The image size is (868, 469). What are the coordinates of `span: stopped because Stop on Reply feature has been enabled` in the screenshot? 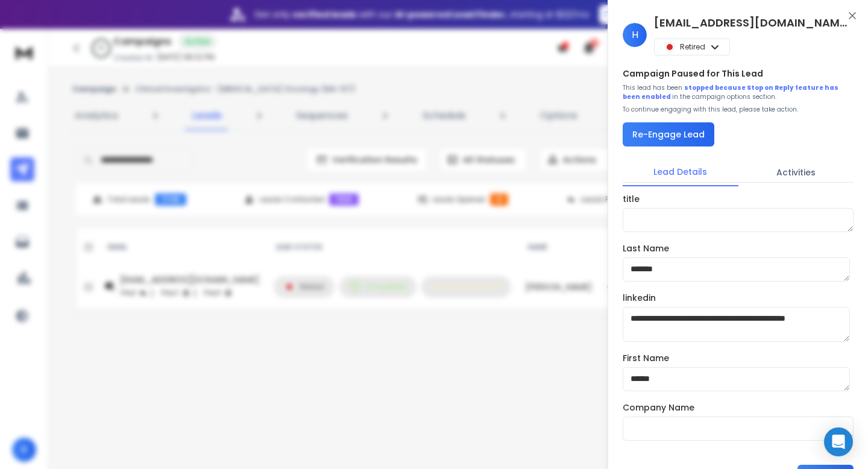 It's located at (731, 92).